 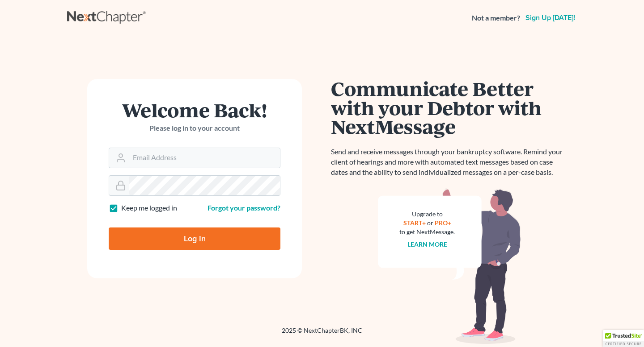 What do you see at coordinates (623, 339) in the screenshot?
I see `div: TrustedSite Certified` at bounding box center [623, 339].